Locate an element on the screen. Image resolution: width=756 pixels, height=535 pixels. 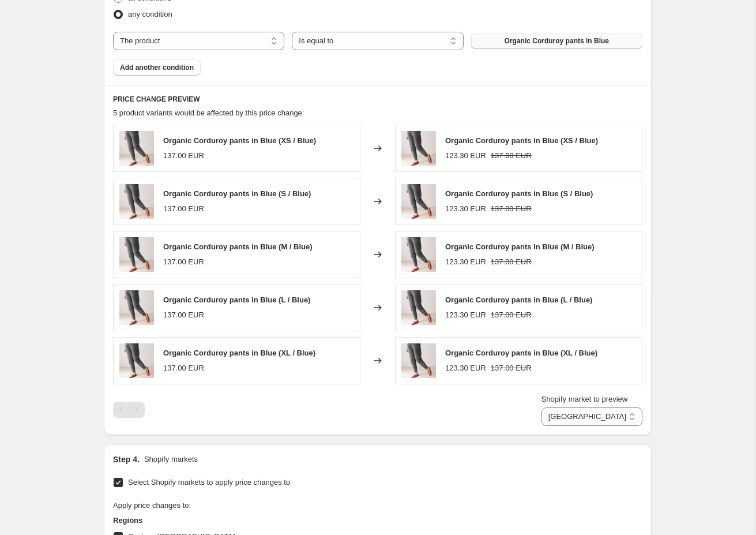
h6: PRICE CHANGE PREVIEW is located at coordinates (378, 100).